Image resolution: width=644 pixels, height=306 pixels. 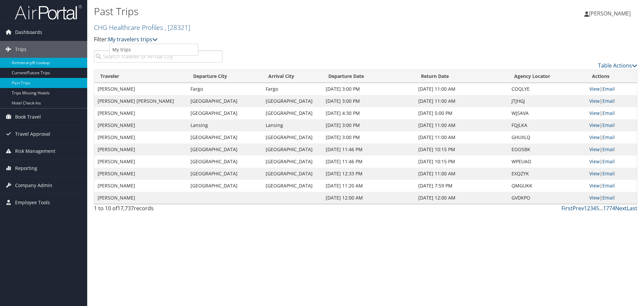 What do you see at coordinates (547, 125) in the screenshot?
I see `td: FQJLKA` at bounding box center [547, 125].